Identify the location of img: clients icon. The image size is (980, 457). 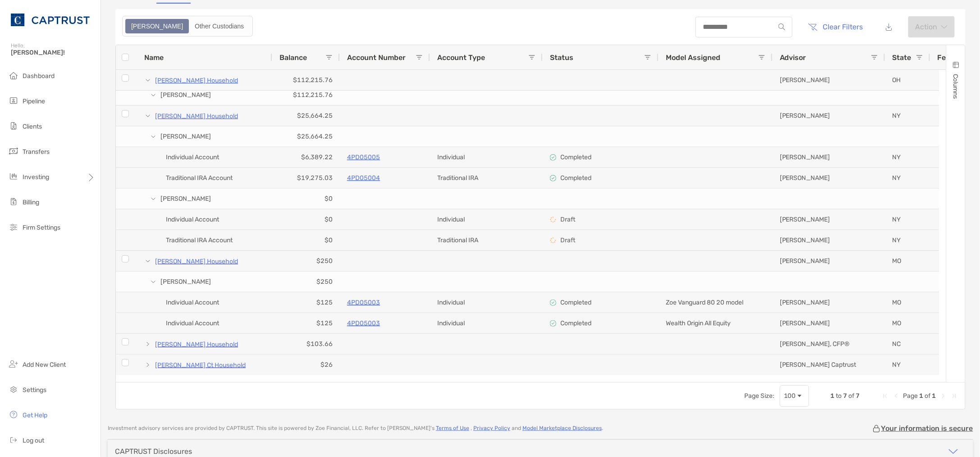
(14, 126).